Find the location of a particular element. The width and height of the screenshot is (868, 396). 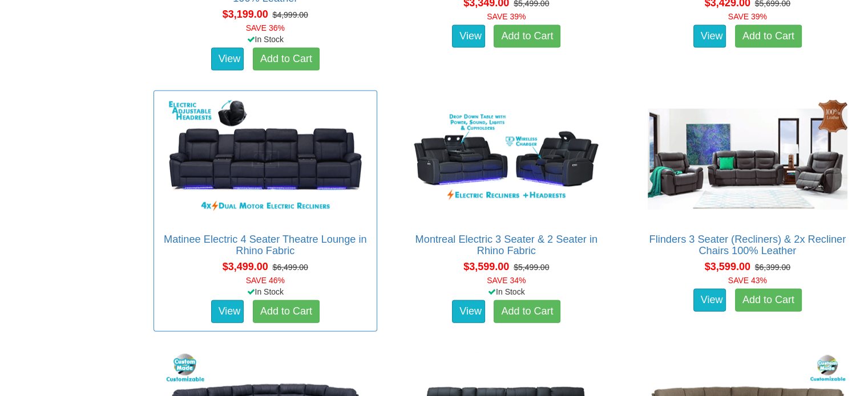

font: SAVE 43% is located at coordinates (747, 280).